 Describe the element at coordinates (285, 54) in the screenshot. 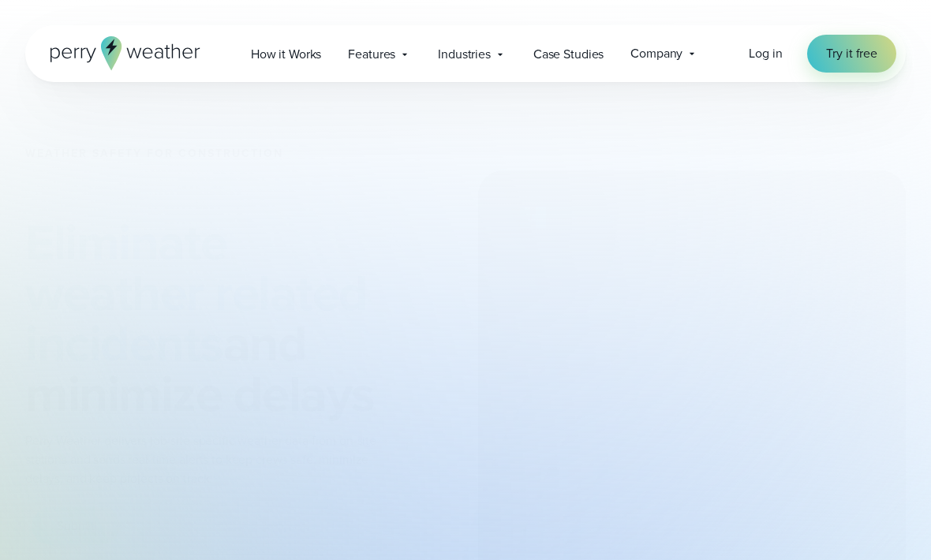

I see `span: How it Works` at that location.